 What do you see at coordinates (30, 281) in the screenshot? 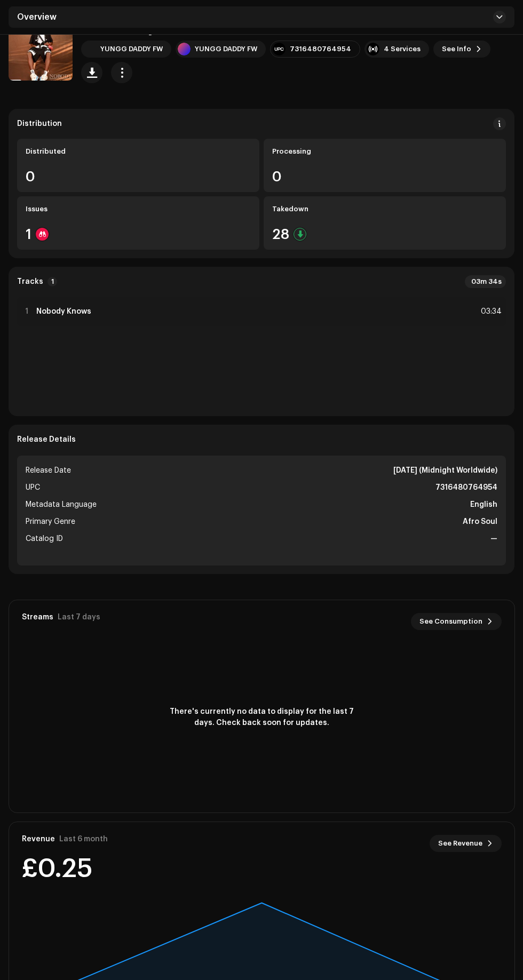
I see `strong: Tracks` at bounding box center [30, 281].